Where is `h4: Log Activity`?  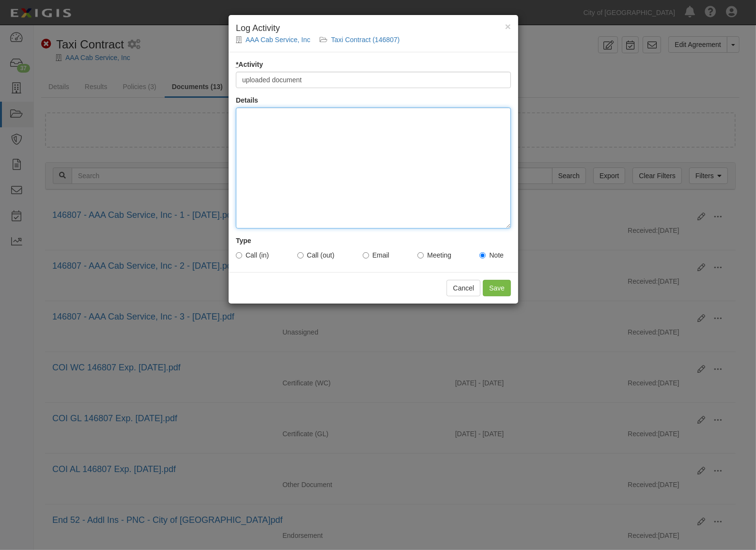 h4: Log Activity is located at coordinates (374, 29).